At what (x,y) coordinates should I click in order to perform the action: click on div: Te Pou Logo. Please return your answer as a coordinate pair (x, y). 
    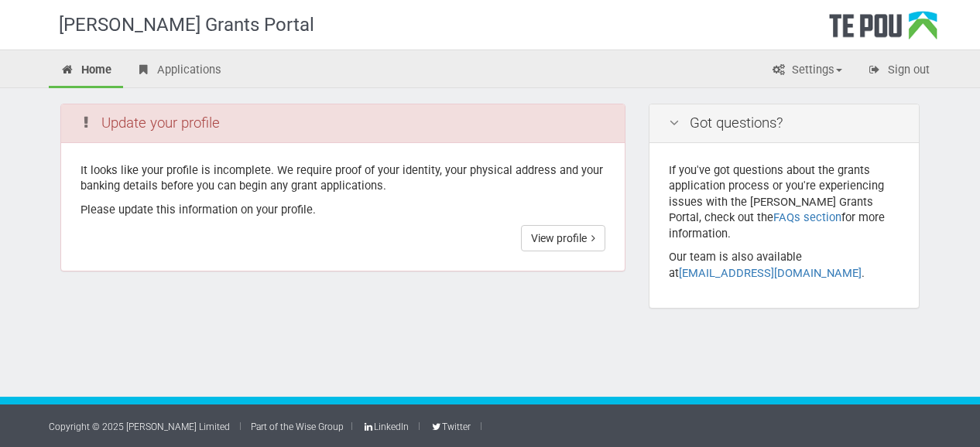
    Looking at the image, I should click on (883, 30).